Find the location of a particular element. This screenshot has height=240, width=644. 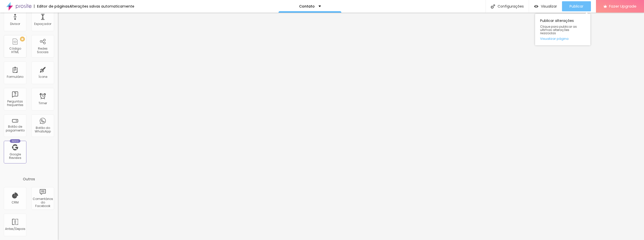

p: Contato is located at coordinates (307, 6).